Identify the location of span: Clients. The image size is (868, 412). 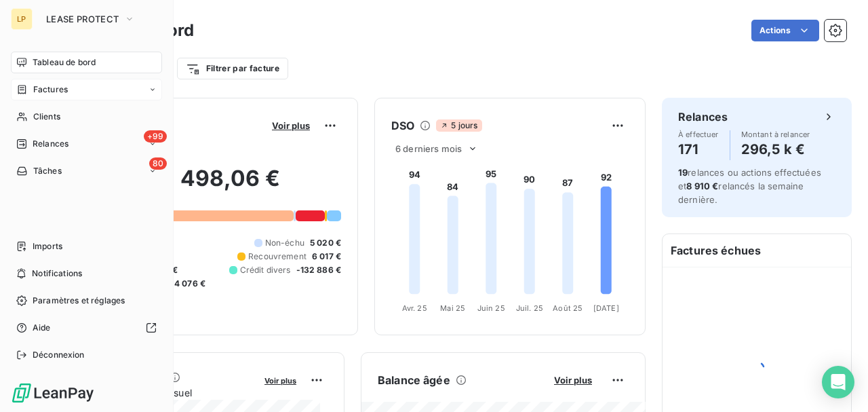
(47, 117).